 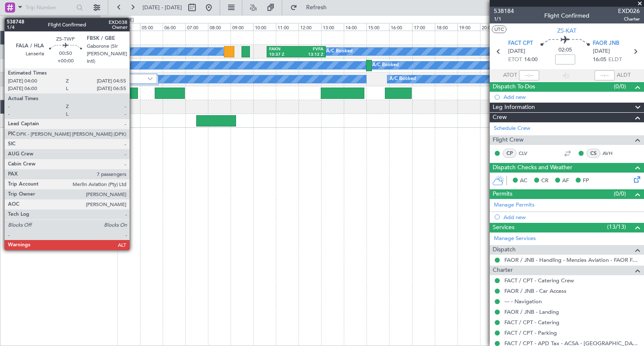 I want to click on div: 19:00, so click(x=468, y=27).